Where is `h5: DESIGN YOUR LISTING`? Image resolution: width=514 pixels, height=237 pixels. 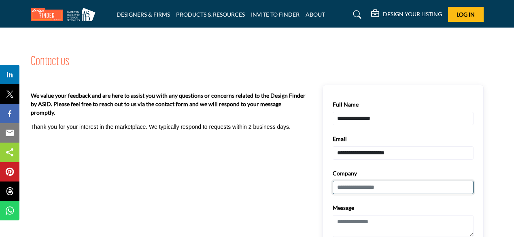 h5: DESIGN YOUR LISTING is located at coordinates (412, 14).